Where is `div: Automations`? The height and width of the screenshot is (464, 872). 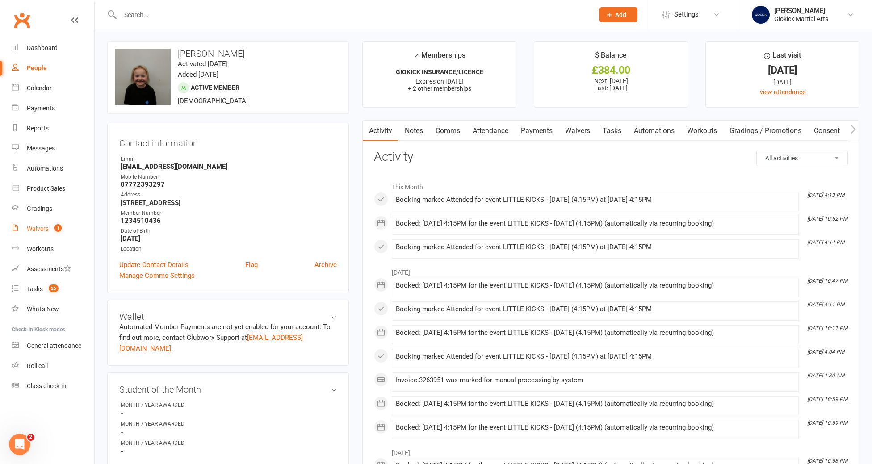 div: Automations is located at coordinates (45, 168).